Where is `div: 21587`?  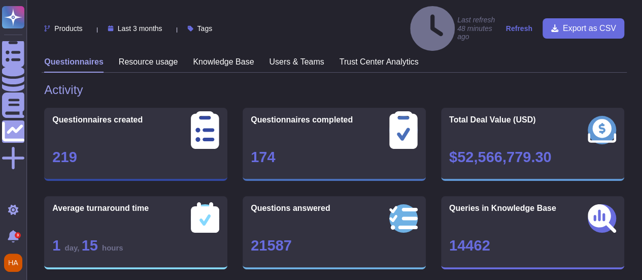 div: 21587 is located at coordinates (334, 245).